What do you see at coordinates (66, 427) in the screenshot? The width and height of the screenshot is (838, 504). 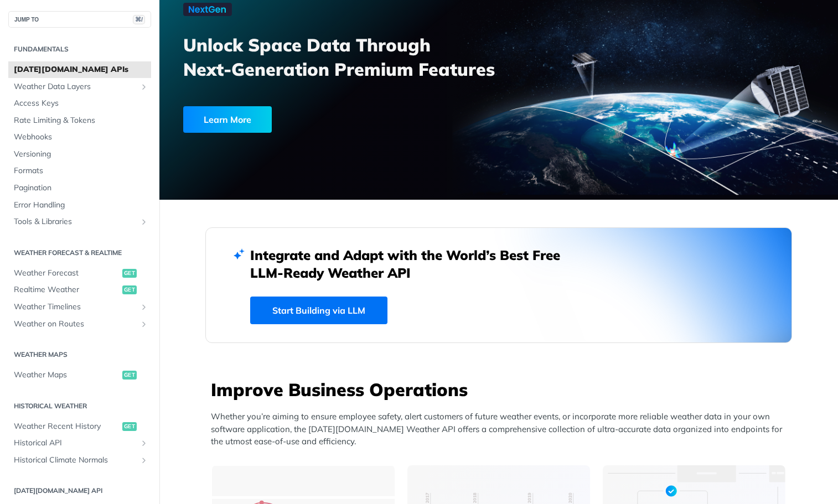 I see `span: Weather Recent History` at bounding box center [66, 427].